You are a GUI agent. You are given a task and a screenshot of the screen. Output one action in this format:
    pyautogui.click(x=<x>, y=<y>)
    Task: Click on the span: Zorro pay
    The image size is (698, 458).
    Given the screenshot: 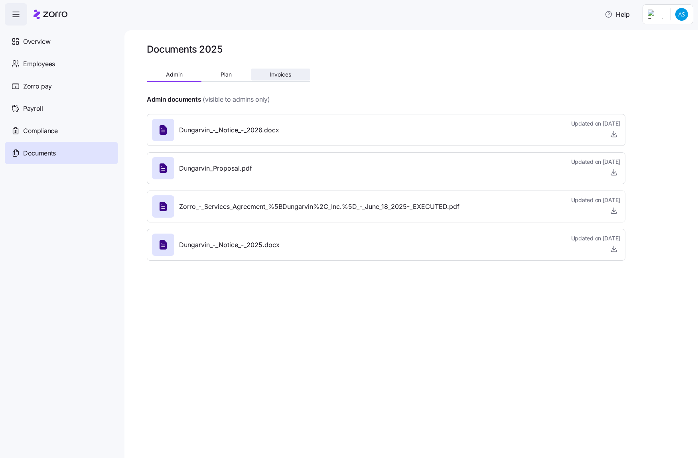 What is the action you would take?
    pyautogui.click(x=38, y=86)
    